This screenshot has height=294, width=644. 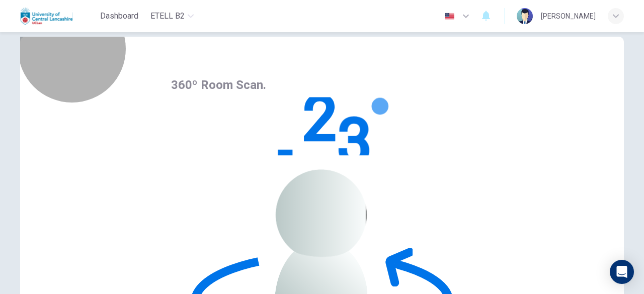 I want to click on a: Uclan logo, so click(x=58, y=16).